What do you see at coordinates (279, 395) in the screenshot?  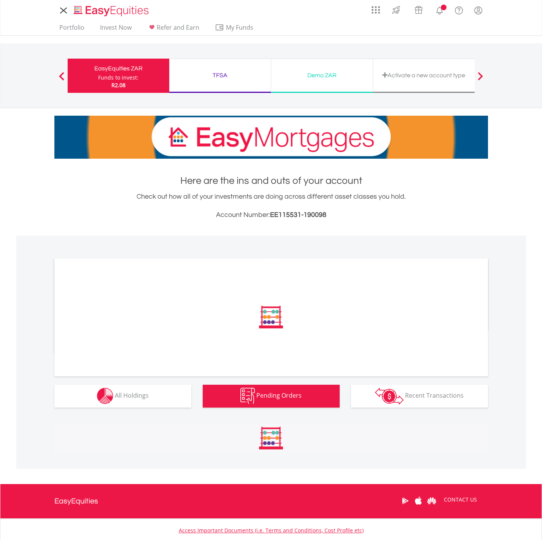 I see `span: Pending Orders` at bounding box center [279, 395].